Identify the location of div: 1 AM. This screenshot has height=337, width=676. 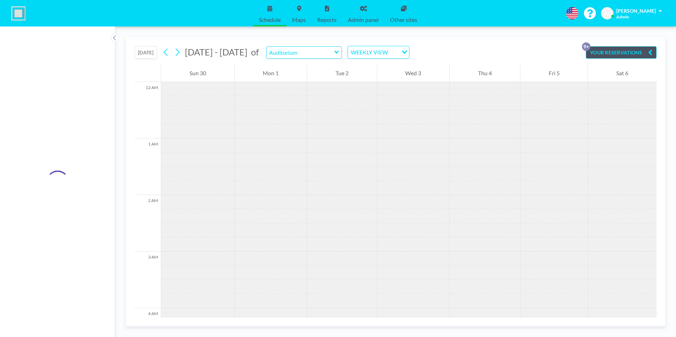
(148, 167).